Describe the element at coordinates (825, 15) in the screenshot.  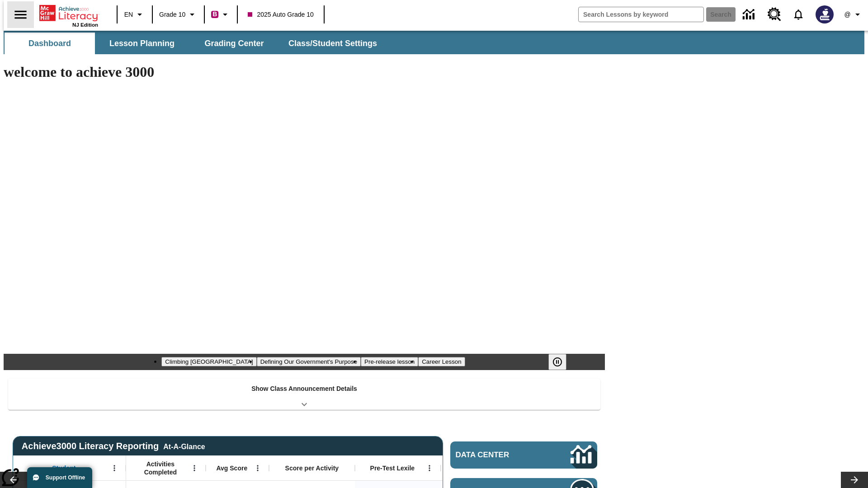
I see `button: Select a new avatar` at that location.